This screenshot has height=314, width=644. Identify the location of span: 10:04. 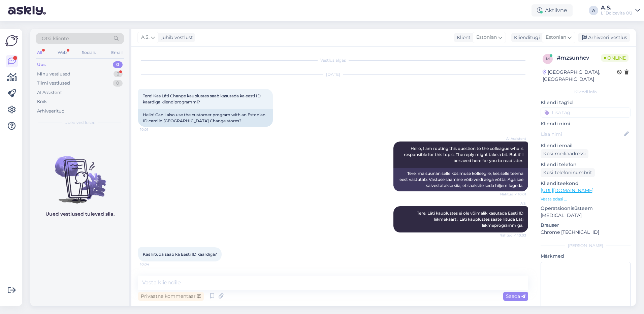
(152, 264).